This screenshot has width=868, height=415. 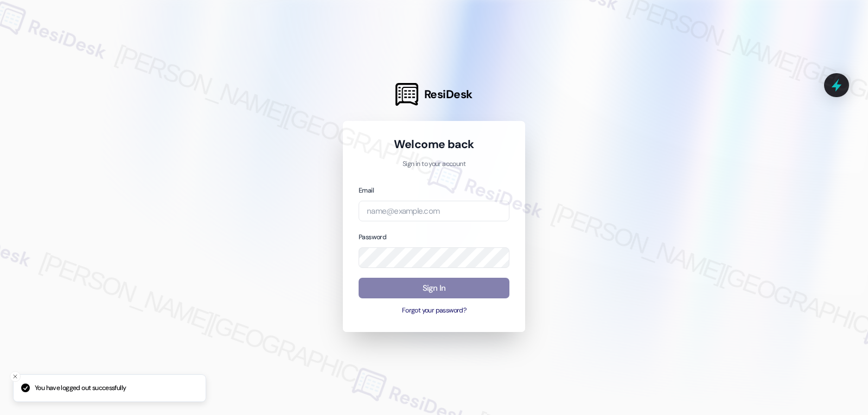 What do you see at coordinates (372, 237) in the screenshot?
I see `label: Password` at bounding box center [372, 237].